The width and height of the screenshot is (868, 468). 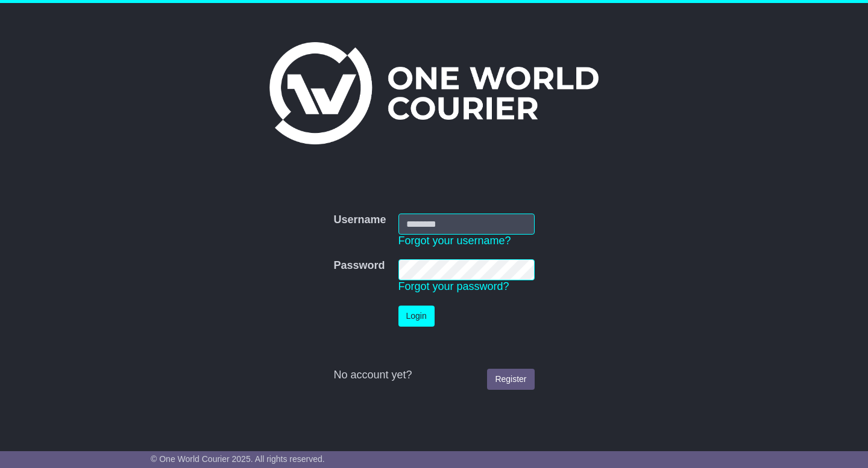 What do you see at coordinates (510, 379) in the screenshot?
I see `a: Register` at bounding box center [510, 379].